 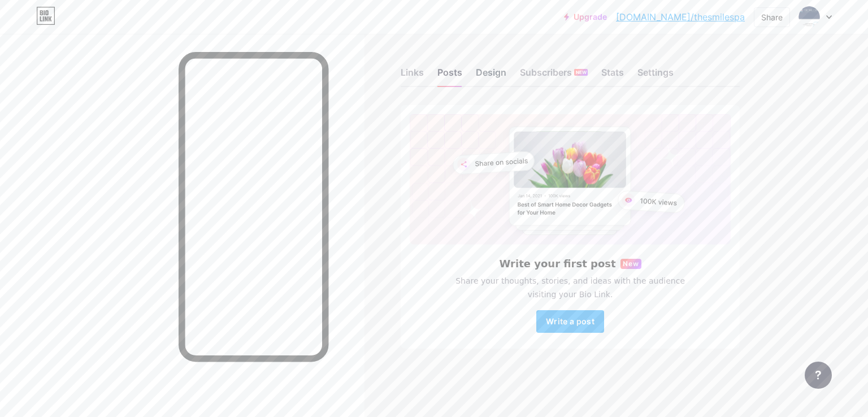 What do you see at coordinates (613, 76) in the screenshot?
I see `div: Stats` at bounding box center [613, 76].